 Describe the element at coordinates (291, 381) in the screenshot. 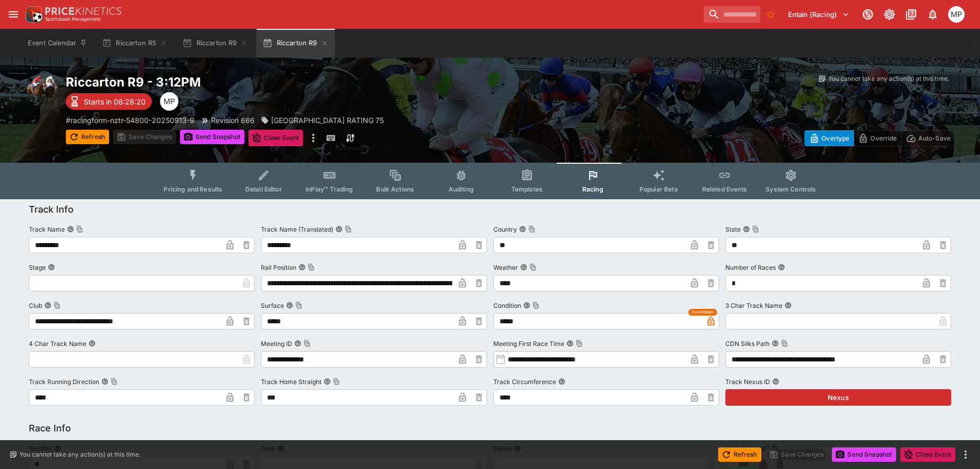

I see `p: Track Home Straight` at that location.